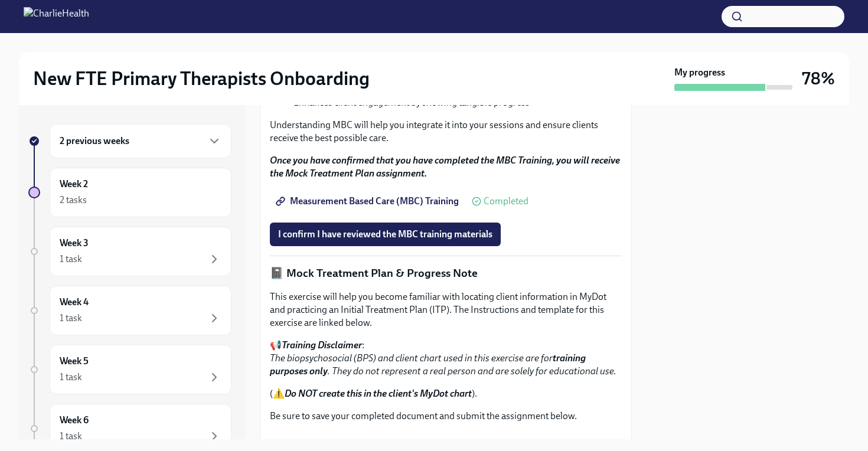 Image resolution: width=868 pixels, height=451 pixels. What do you see at coordinates (385, 235) in the screenshot?
I see `span: I confirm I have reviewed the MBC training materials` at bounding box center [385, 235].